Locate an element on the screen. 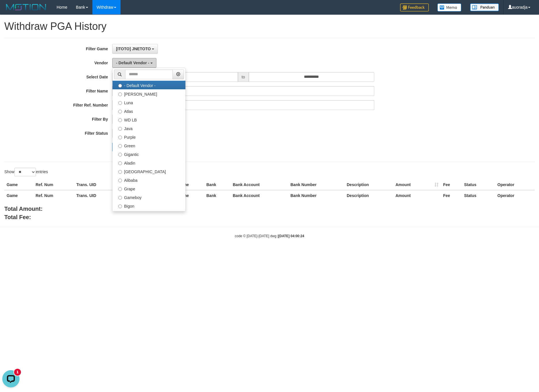 This screenshot has width=539, height=392. label: WD LB is located at coordinates (149, 120).